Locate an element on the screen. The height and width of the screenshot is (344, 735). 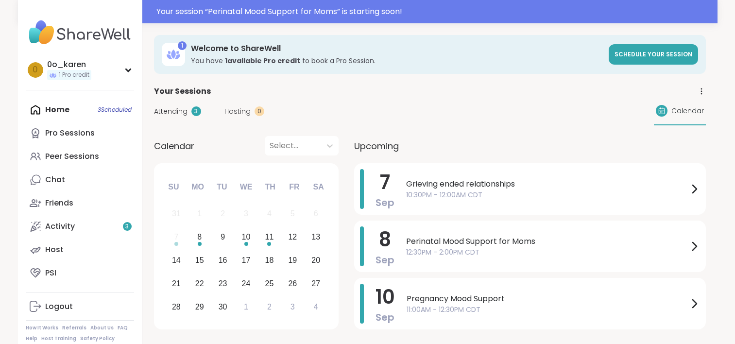
div: Choose Friday, September 19th, 2025 is located at coordinates (292, 260).